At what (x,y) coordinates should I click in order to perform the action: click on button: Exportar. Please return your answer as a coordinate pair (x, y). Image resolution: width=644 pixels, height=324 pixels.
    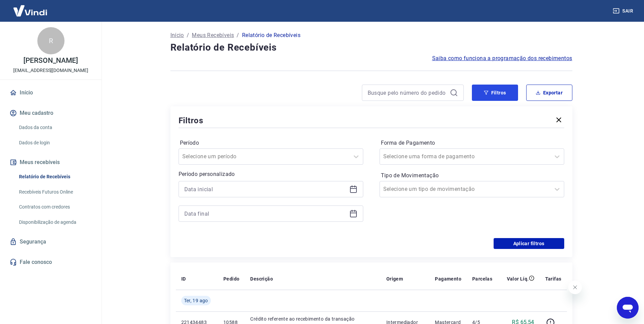
    Looking at the image, I should click on (549, 93).